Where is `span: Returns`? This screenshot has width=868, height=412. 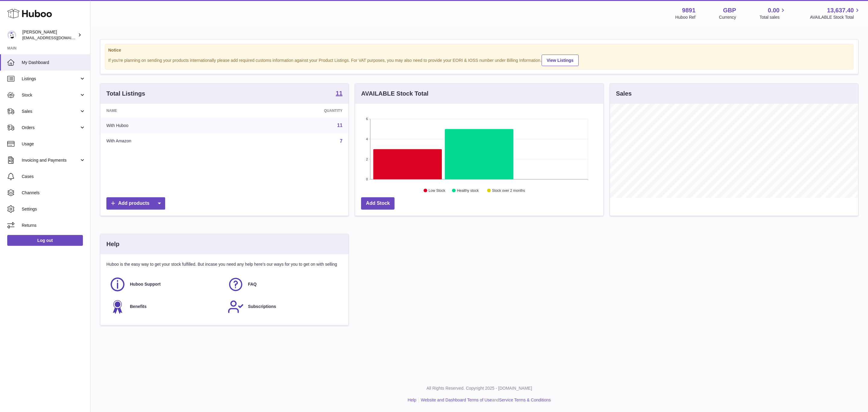
span: Returns is located at coordinates (53, 225).